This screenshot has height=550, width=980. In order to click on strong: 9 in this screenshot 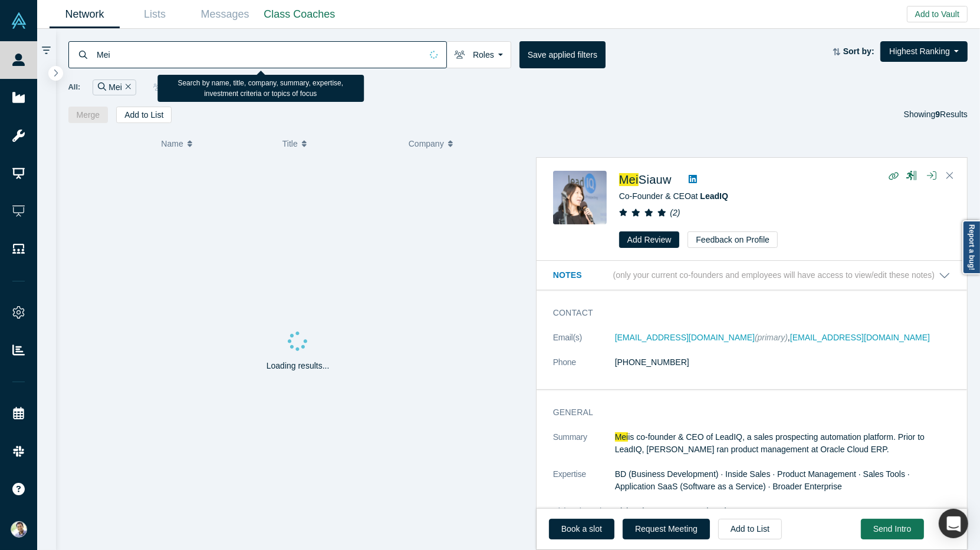, I will do `click(938, 114)`.